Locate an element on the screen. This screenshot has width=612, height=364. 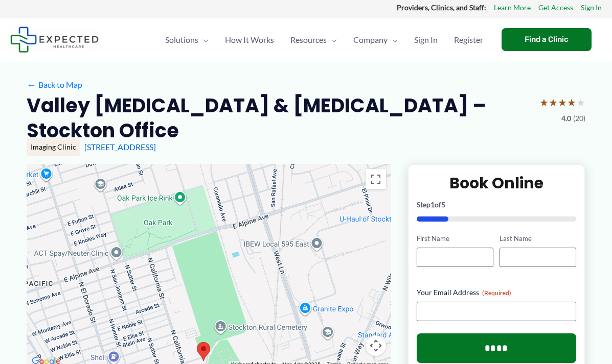
span: Resources is located at coordinates (309, 40).